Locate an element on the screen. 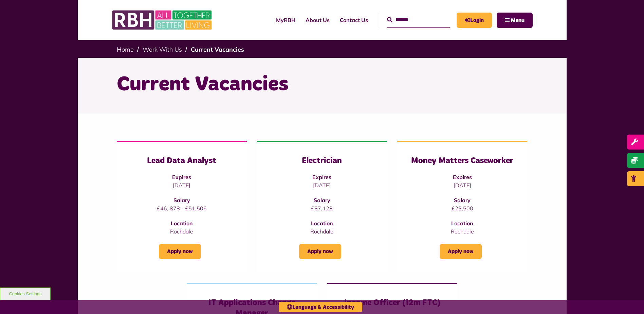 The height and width of the screenshot is (314, 644). h1: Current Vacancies is located at coordinates (322, 85).